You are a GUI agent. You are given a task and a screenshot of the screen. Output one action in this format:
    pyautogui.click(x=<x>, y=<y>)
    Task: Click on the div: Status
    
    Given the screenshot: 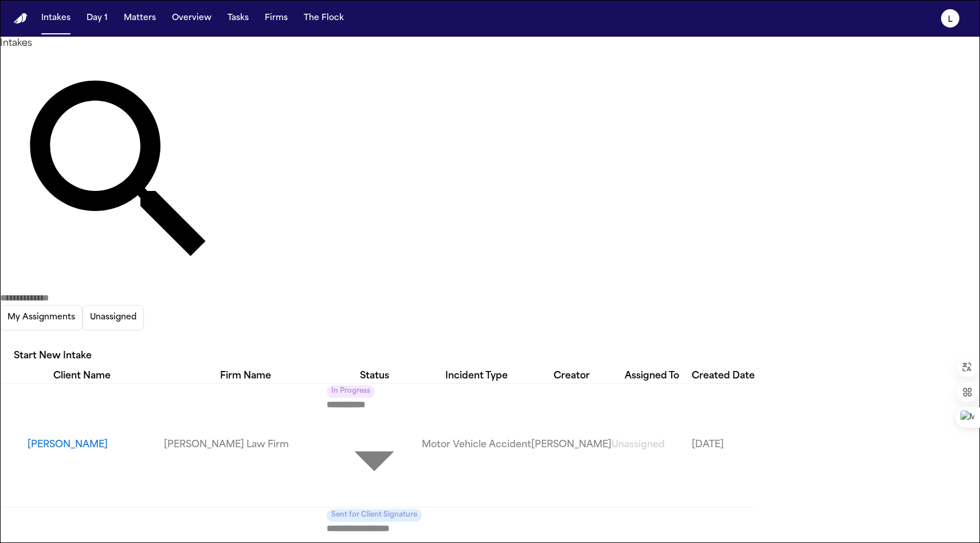 What is the action you would take?
    pyautogui.click(x=374, y=376)
    